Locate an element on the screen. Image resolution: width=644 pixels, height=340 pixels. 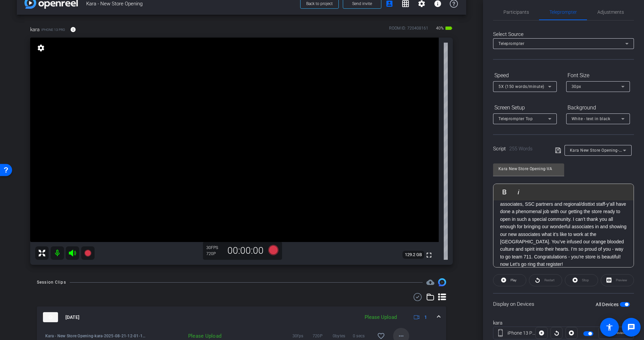
mat-icon: battery_std is located at coordinates (449, 28).